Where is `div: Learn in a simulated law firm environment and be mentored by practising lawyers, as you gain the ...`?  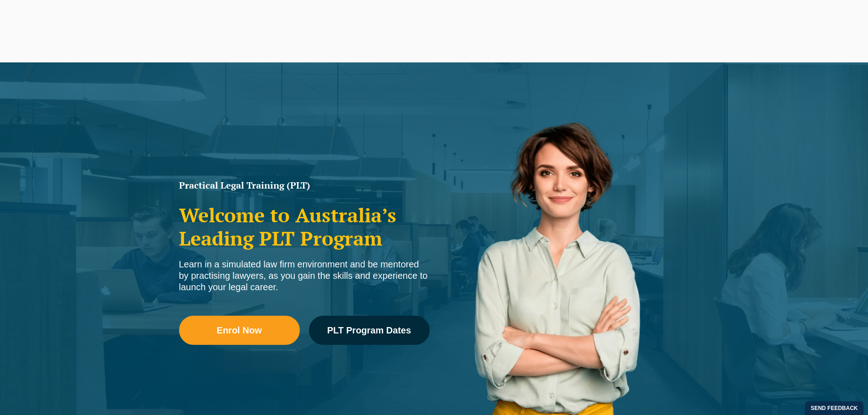
div: Learn in a simulated law firm environment and be mentored by practising lawyers, as you gain the ... is located at coordinates (304, 275).